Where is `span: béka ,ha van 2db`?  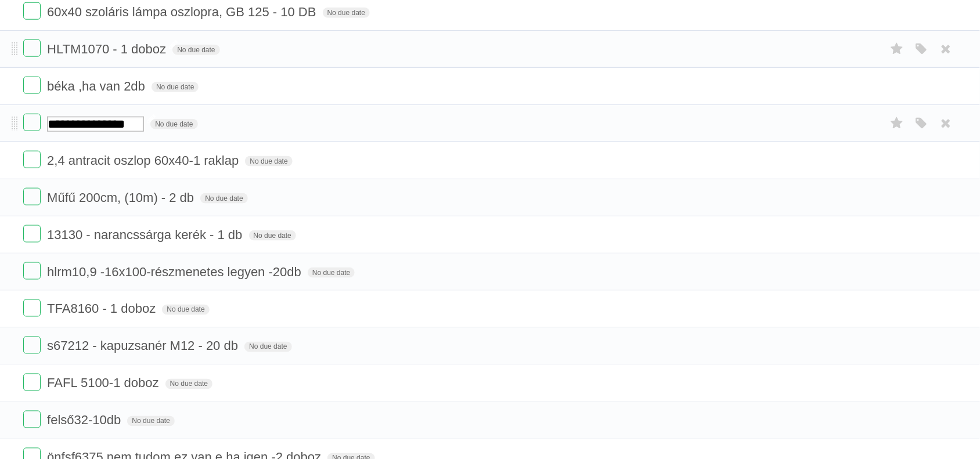
span: béka ,ha van 2db is located at coordinates (98, 86).